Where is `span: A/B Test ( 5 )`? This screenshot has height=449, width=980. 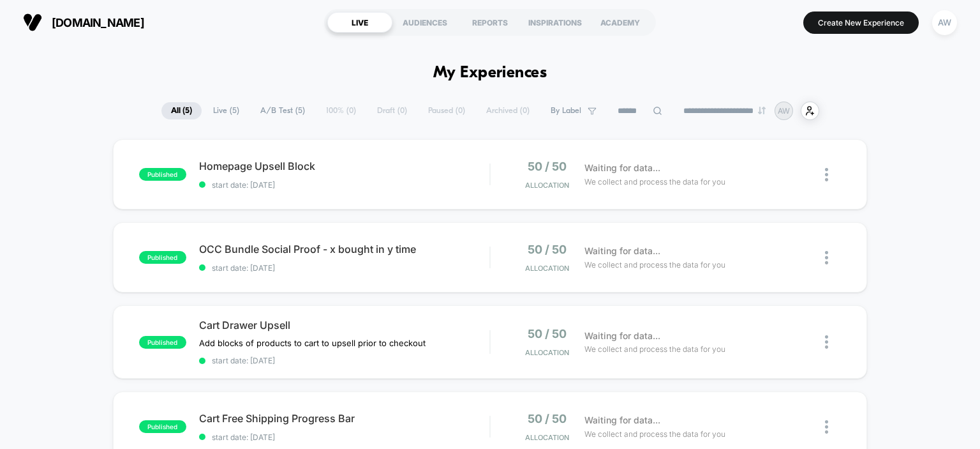
span: A/B Test ( 5 ) is located at coordinates (283, 111).